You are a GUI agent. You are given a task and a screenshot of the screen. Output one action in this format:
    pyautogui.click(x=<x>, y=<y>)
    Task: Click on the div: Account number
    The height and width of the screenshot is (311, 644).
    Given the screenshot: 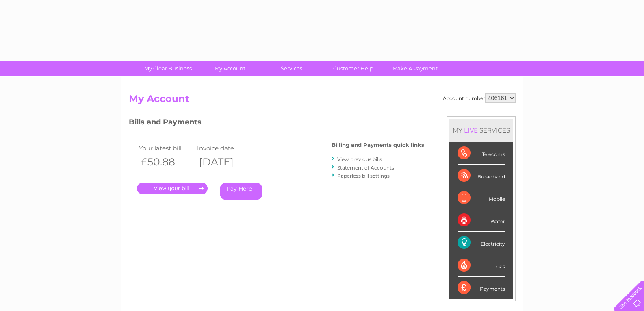 What is the action you would take?
    pyautogui.click(x=479, y=98)
    